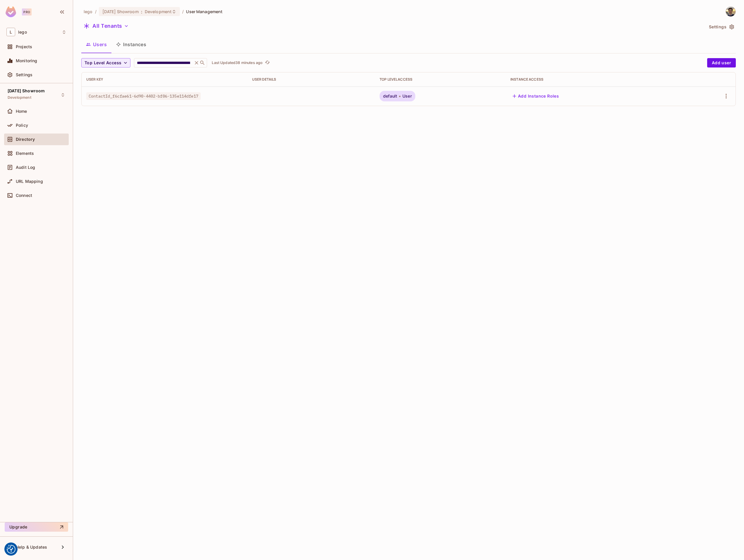  What do you see at coordinates (407, 96) in the screenshot?
I see `span: User` at bounding box center [407, 96].